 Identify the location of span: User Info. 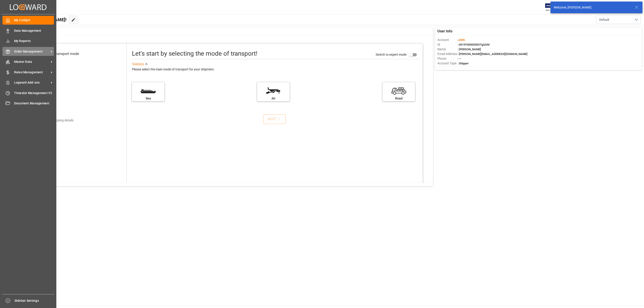
(445, 32).